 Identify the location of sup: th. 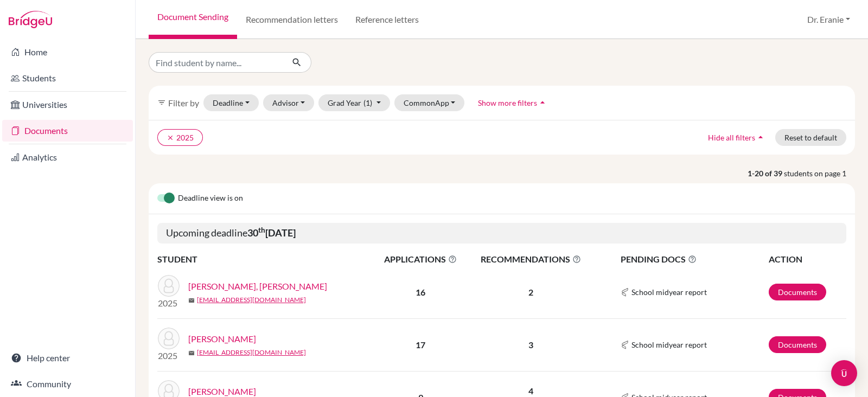
(261, 230).